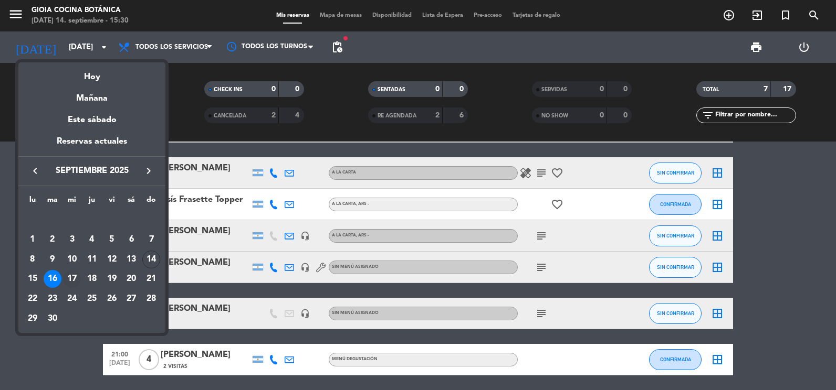 This screenshot has width=836, height=390. I want to click on div: 7, so click(151, 240).